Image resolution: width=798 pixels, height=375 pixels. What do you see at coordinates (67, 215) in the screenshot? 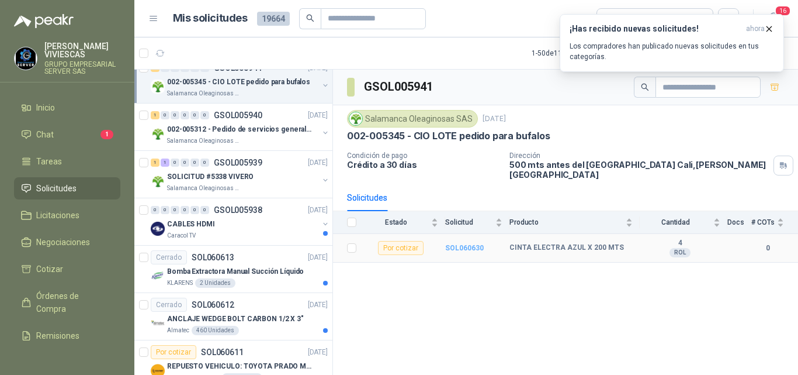
I see `a: Licitaciones` at bounding box center [67, 215].